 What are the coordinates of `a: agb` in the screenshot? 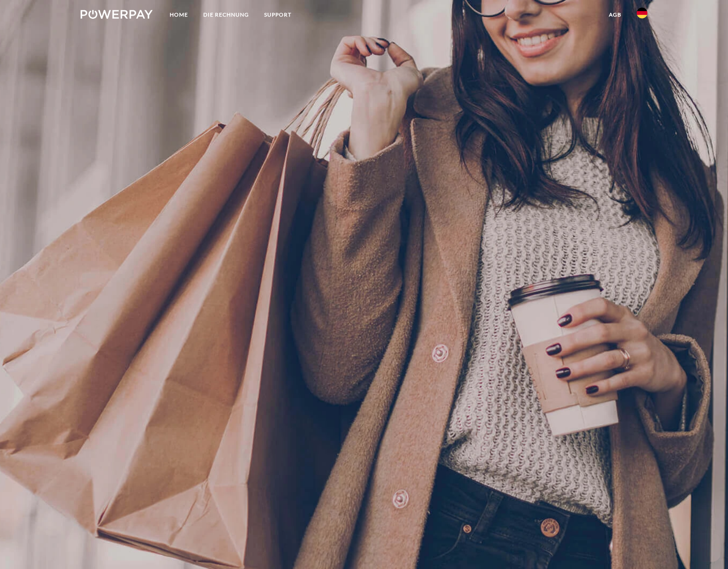 It's located at (615, 15).